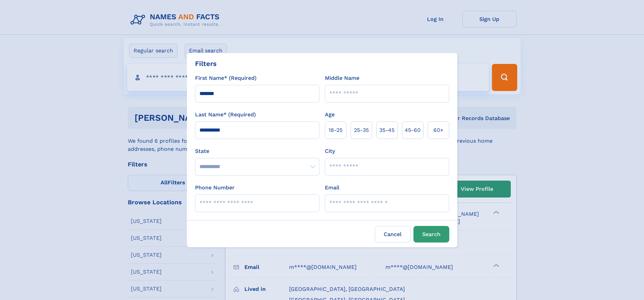  What do you see at coordinates (214, 188) in the screenshot?
I see `label: Phone Number` at bounding box center [214, 188].